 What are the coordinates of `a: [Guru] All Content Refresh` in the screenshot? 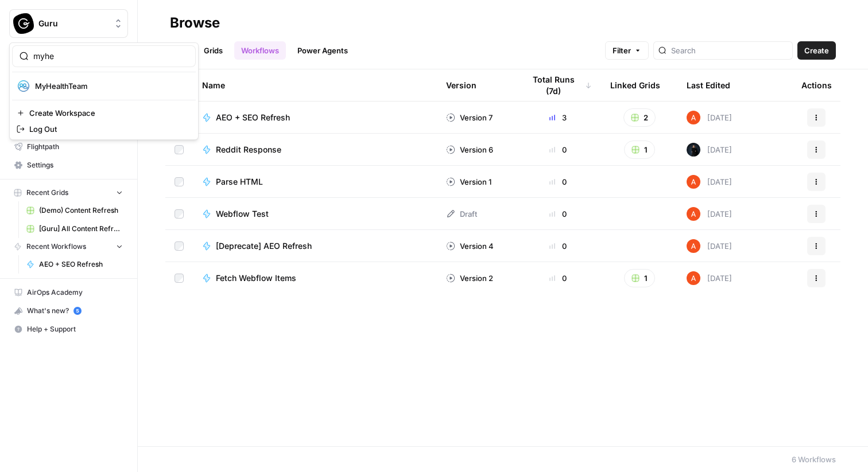 It's located at (75, 229).